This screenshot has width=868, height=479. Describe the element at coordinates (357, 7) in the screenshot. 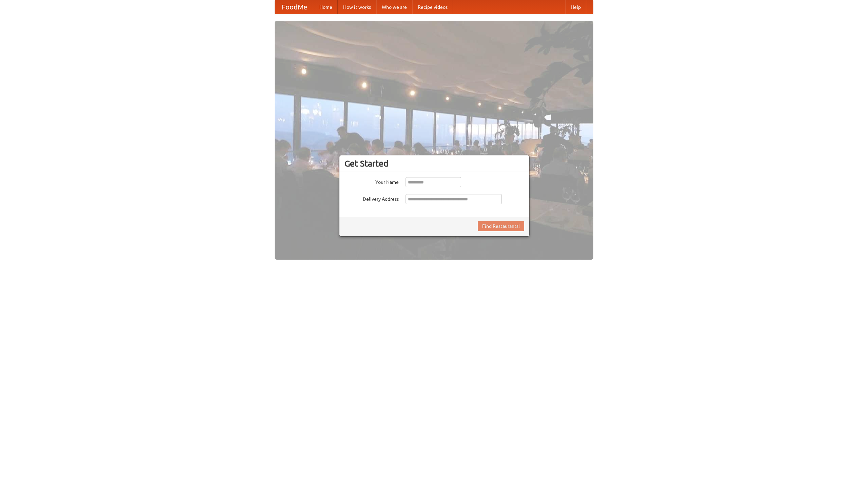

I see `a: How it works` at that location.